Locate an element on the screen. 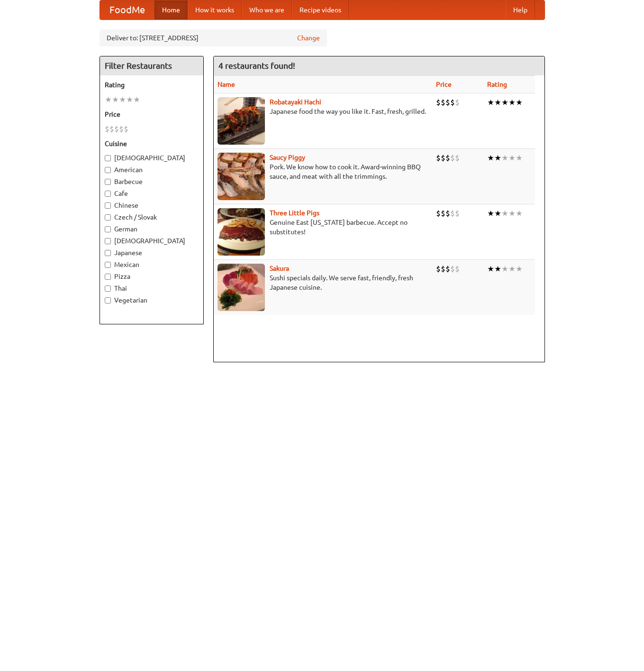  label: Thai is located at coordinates (151, 288).